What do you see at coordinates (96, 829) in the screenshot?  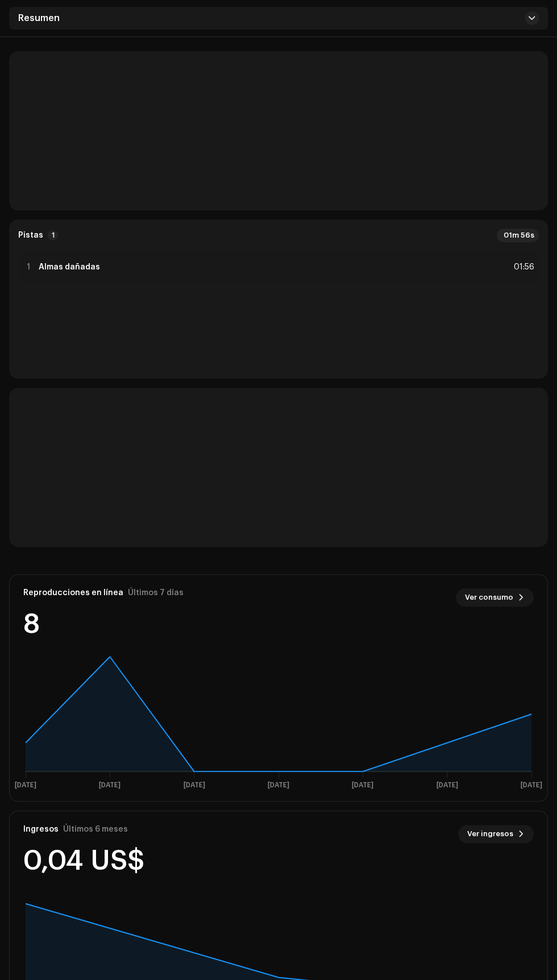 I see `div: Últimos 6 meses` at bounding box center [96, 829].